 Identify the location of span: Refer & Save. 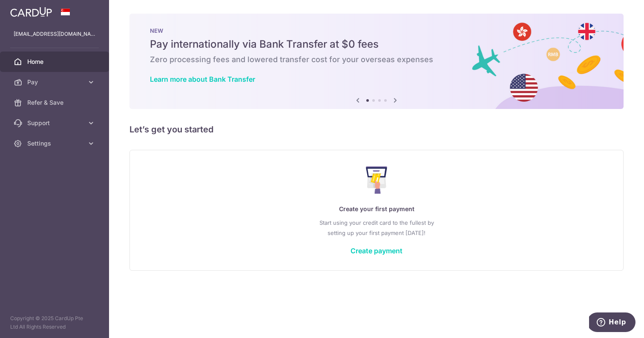
(55, 102).